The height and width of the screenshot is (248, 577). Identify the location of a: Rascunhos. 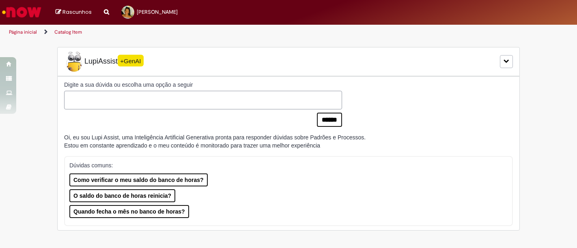
(73, 12).